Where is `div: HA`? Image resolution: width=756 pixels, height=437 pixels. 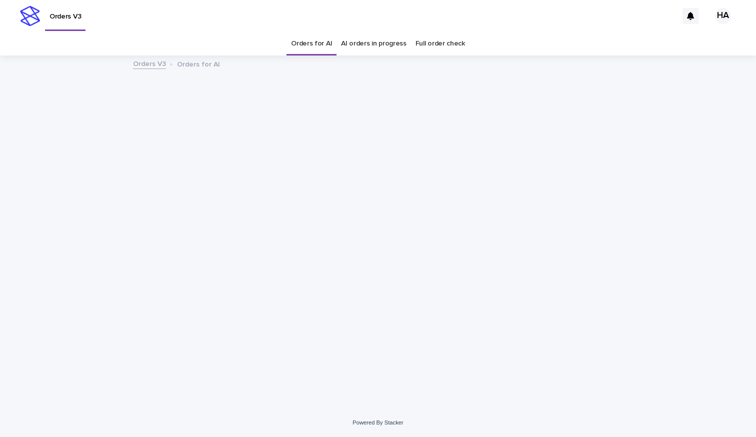
div: HA is located at coordinates (723, 16).